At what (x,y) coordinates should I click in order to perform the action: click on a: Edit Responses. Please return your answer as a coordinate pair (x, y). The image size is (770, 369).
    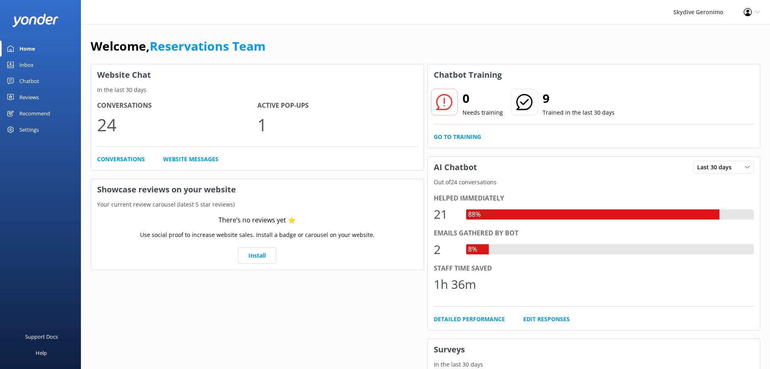
    Looking at the image, I should click on (546, 319).